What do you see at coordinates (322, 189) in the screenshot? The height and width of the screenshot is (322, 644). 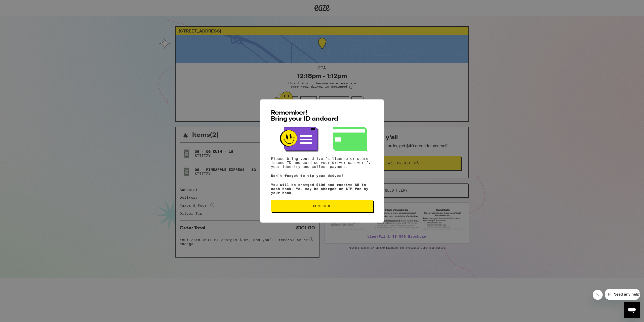 I see `p: You will be charged $106 and receive $5 in cash back. You may be charged an ATM fee by your bank.` at bounding box center [322, 189].